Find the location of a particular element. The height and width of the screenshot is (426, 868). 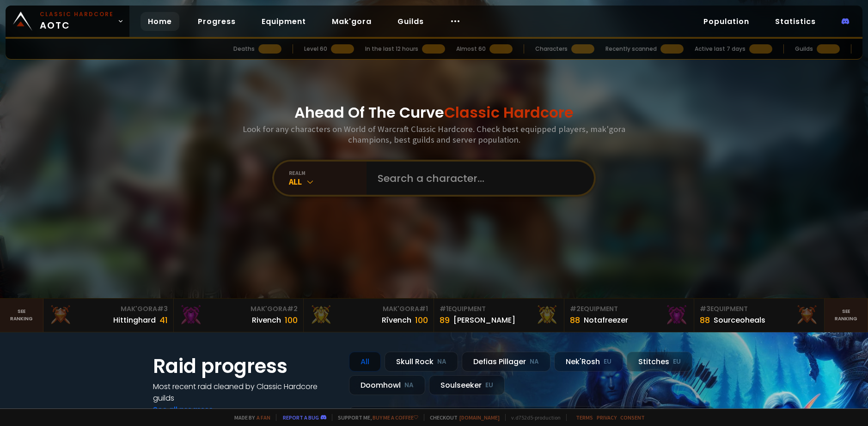

a: Consent is located at coordinates (632, 418).